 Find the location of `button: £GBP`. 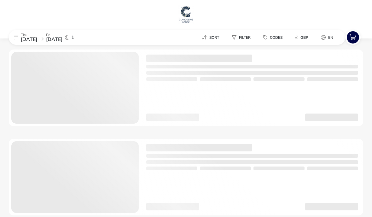

button: £GBP is located at coordinates (302, 37).